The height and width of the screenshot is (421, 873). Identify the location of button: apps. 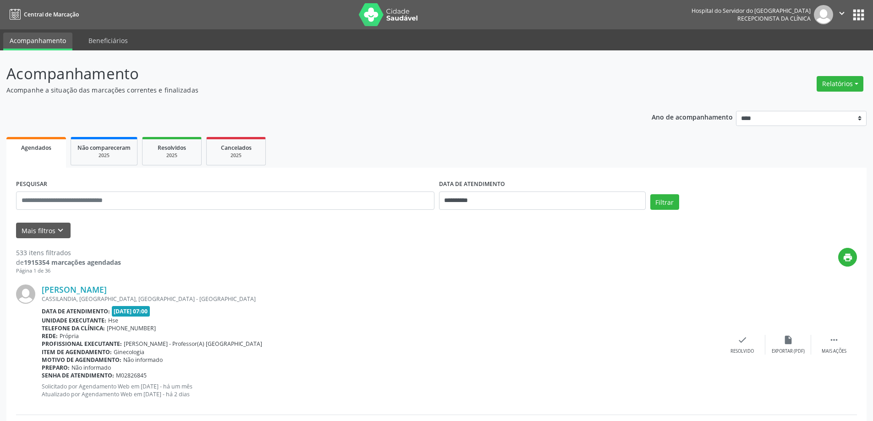
(858, 15).